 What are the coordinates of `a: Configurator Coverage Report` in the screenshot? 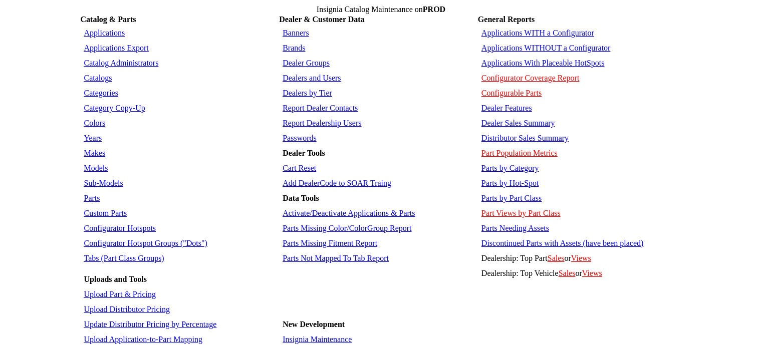 It's located at (531, 78).